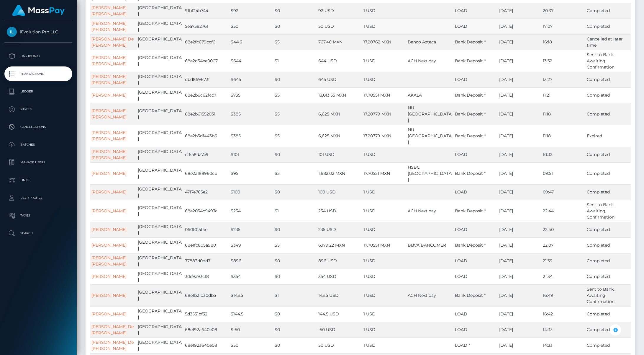 This screenshot has height=355, width=644. I want to click on td: 644 USD, so click(339, 60).